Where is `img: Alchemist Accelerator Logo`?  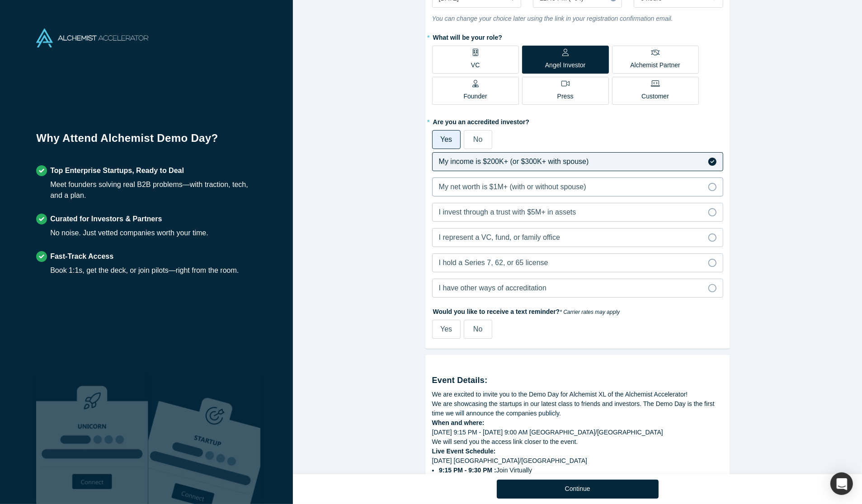 img: Alchemist Accelerator Logo is located at coordinates (92, 38).